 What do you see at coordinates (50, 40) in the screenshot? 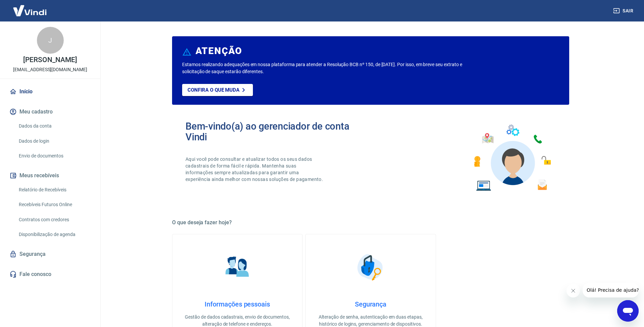
I see `div: J` at bounding box center [50, 40].